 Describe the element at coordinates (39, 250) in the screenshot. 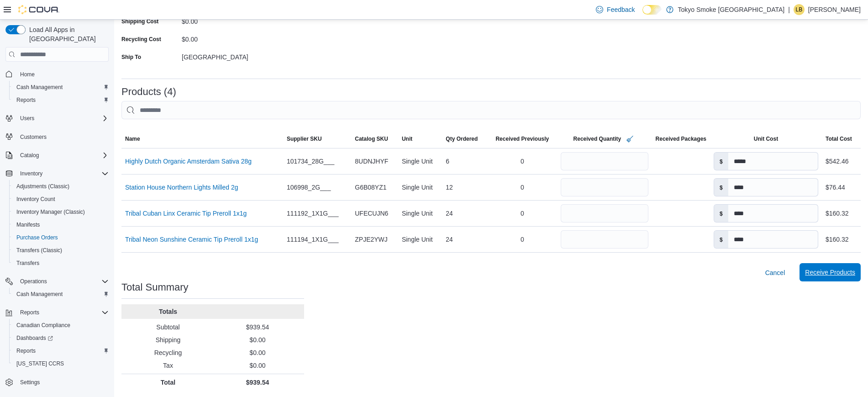

I see `span: Transfers (Classic)` at that location.